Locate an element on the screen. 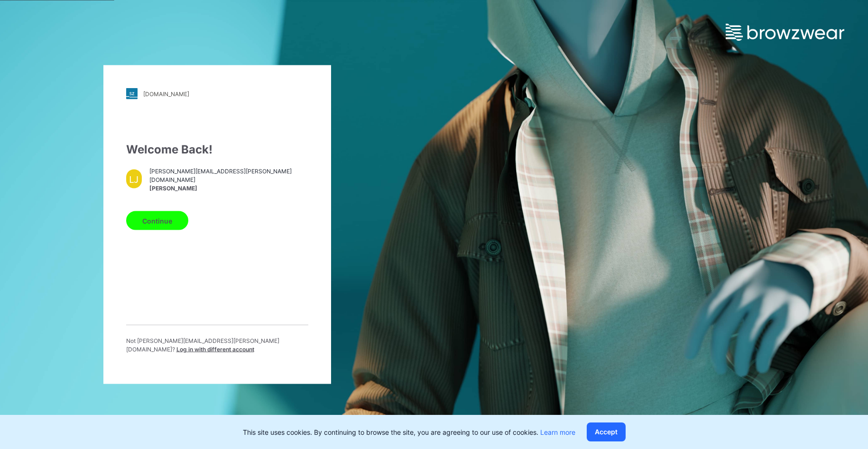 The width and height of the screenshot is (868, 449). span: Log in with different account is located at coordinates (215, 349).